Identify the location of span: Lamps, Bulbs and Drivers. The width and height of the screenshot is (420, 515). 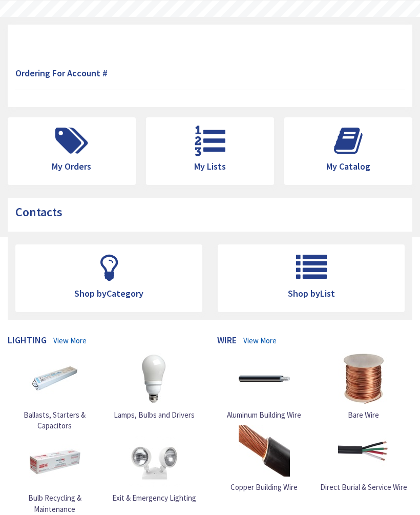
(154, 414).